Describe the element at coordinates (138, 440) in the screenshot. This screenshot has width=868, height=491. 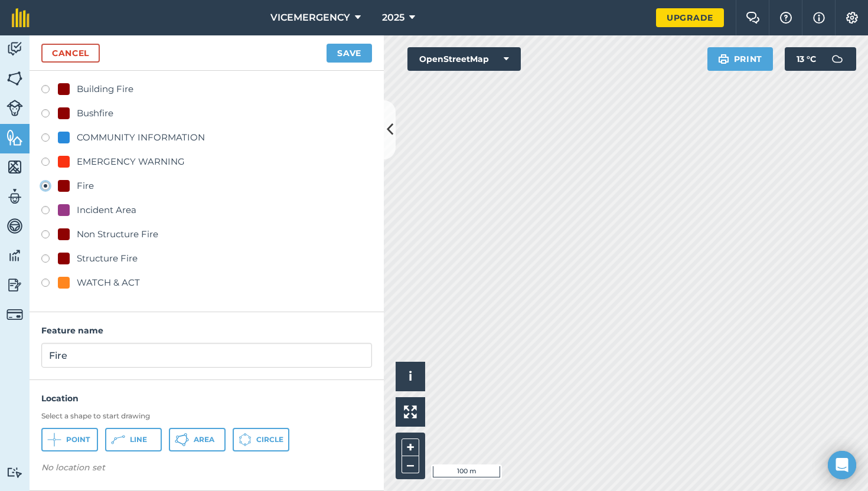
I see `span: Line` at that location.